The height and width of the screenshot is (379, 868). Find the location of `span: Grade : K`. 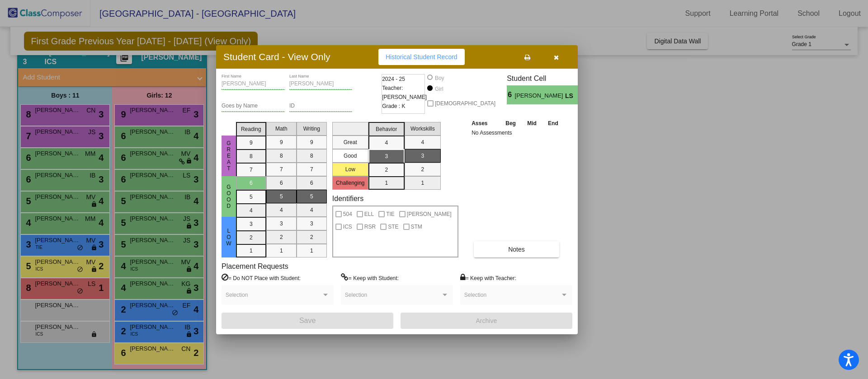

span: Grade : K is located at coordinates (393, 106).